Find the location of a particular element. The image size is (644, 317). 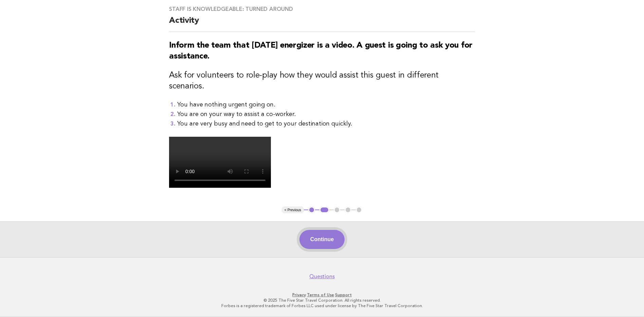

button: Continue is located at coordinates (322, 239).